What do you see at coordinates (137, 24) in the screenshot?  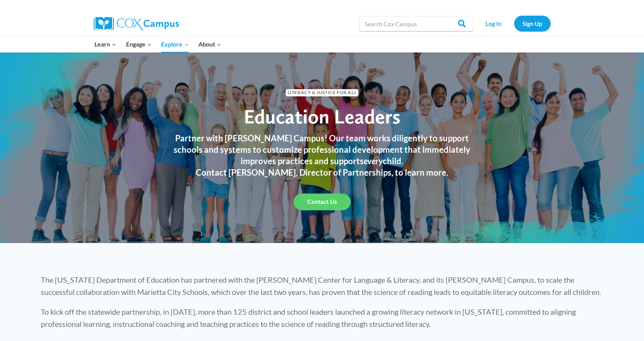 I see `img: Cox Campus` at bounding box center [137, 24].